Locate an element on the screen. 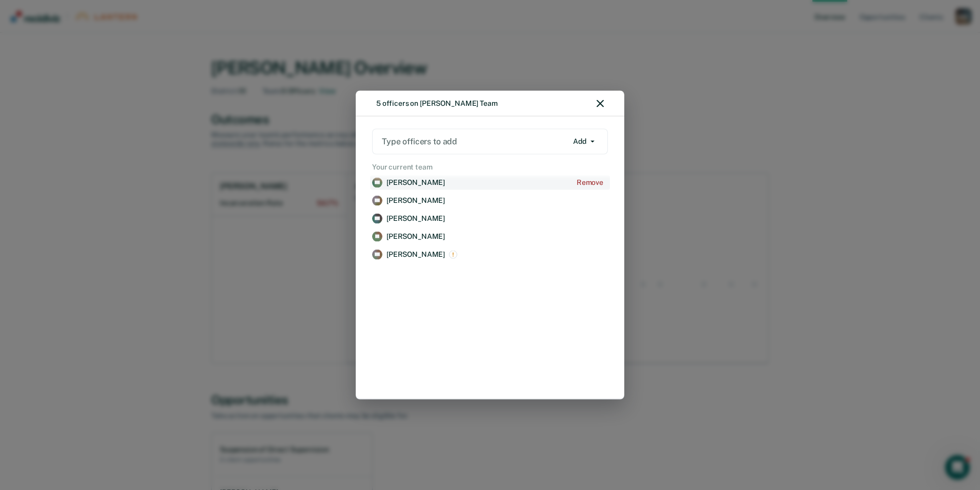 The width and height of the screenshot is (980, 490). a: View supervision staff details for Corey Stapleton is located at coordinates (490, 254).